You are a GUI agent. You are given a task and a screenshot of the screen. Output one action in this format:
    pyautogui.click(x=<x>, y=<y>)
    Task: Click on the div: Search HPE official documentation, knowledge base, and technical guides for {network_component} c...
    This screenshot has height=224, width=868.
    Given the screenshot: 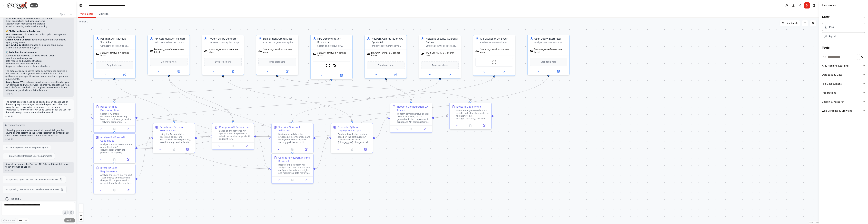 What is the action you would take?
    pyautogui.click(x=117, y=118)
    